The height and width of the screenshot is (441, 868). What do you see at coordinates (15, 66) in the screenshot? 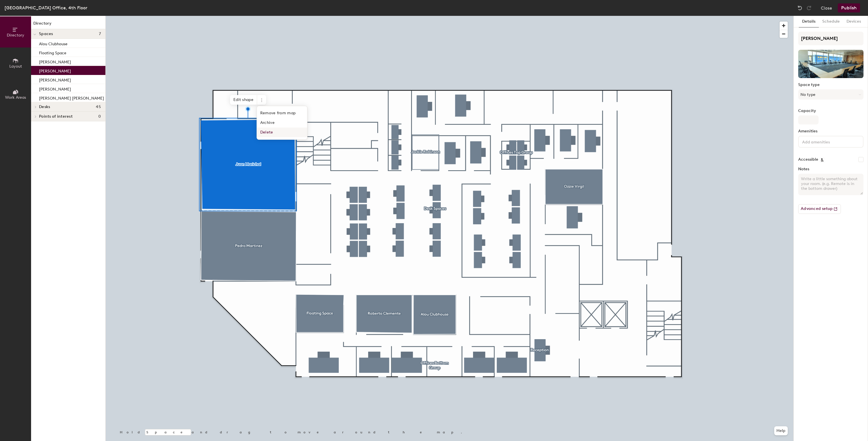
I see `span: Layout` at bounding box center [15, 66].